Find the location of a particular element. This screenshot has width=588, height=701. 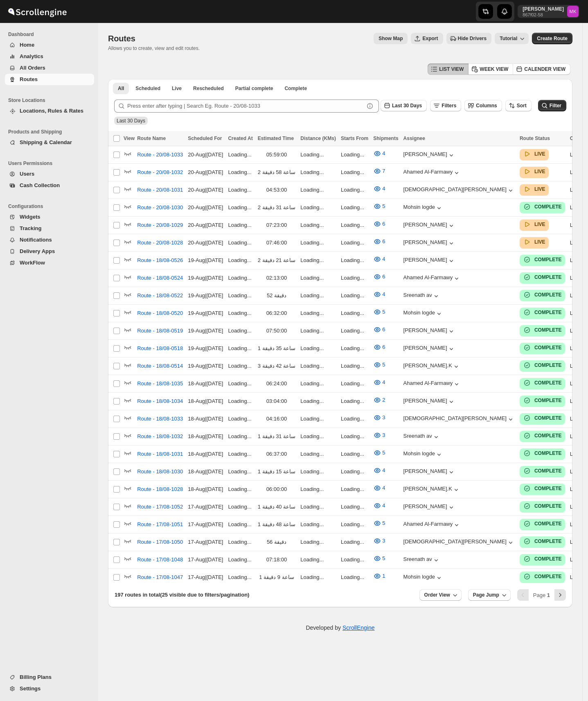

span: Route - 17/08-1048 is located at coordinates (160, 560).